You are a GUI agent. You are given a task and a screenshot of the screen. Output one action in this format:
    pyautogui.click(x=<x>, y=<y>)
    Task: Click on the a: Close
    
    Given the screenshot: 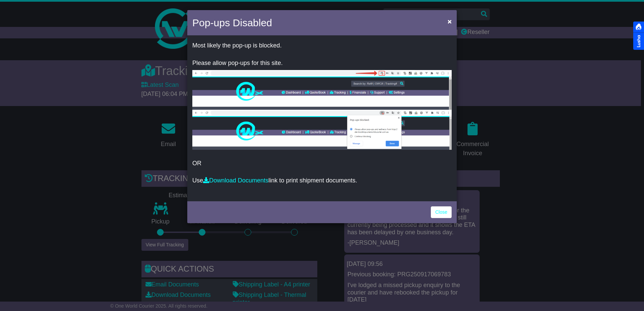 What is the action you would take?
    pyautogui.click(x=441, y=212)
    